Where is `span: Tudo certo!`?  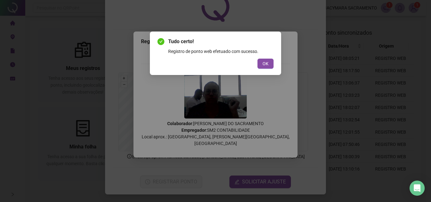 span: Tudo certo! is located at coordinates (221, 42).